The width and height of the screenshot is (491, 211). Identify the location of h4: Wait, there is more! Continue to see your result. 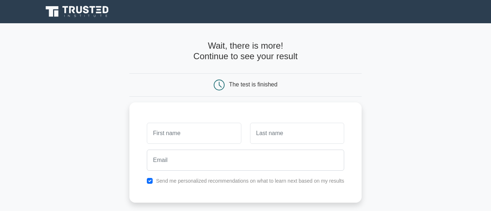
(245, 51).